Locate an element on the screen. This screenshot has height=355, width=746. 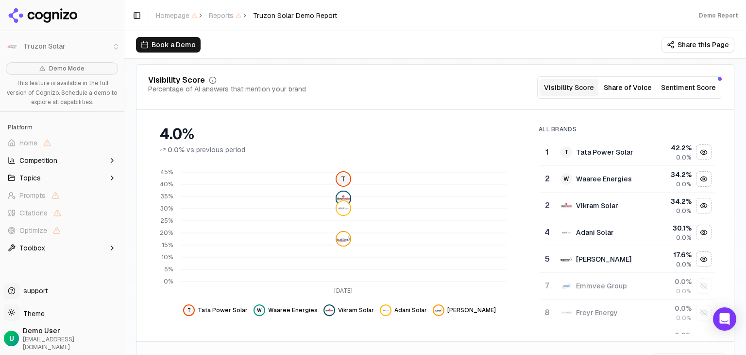
div: Adani Solar is located at coordinates (595, 232).